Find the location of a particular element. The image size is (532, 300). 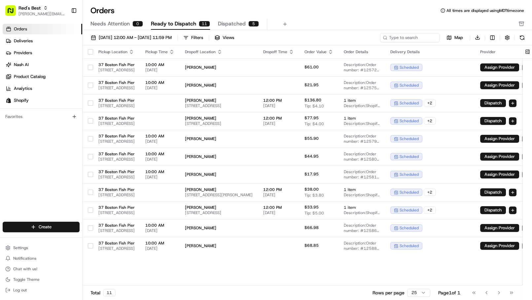

div: Favorites is located at coordinates (41, 116).